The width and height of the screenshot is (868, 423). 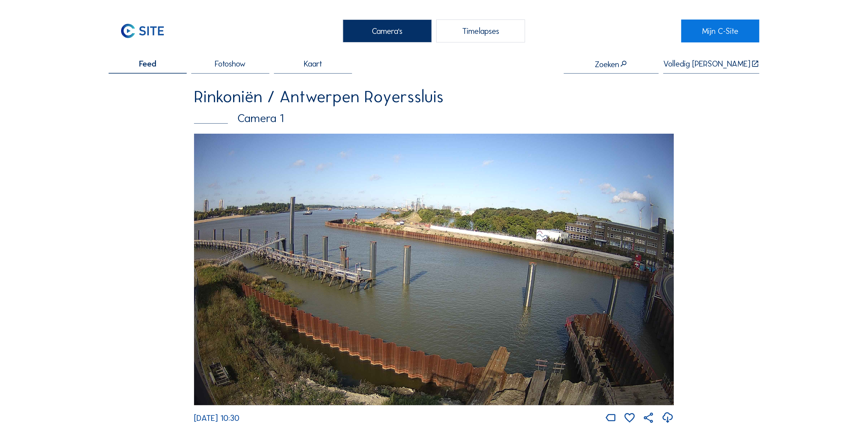 I want to click on span: Fotoshow, so click(x=230, y=63).